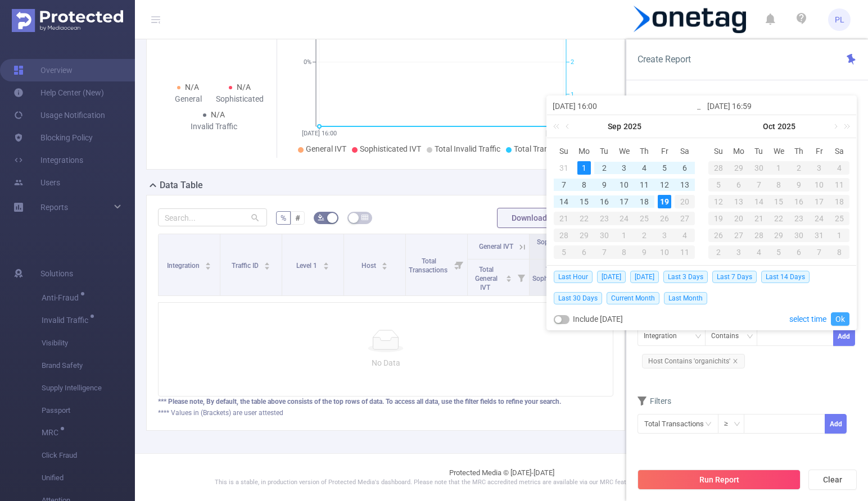  I want to click on td: October 28, 2025, so click(759, 236).